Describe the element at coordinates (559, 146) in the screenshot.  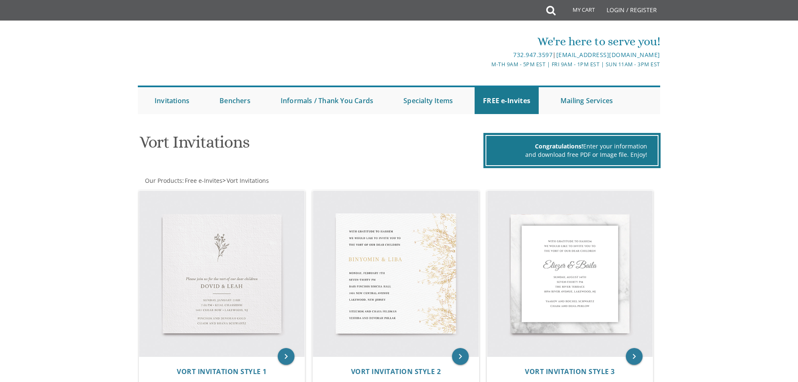
I see `span: Congratulations!` at that location.